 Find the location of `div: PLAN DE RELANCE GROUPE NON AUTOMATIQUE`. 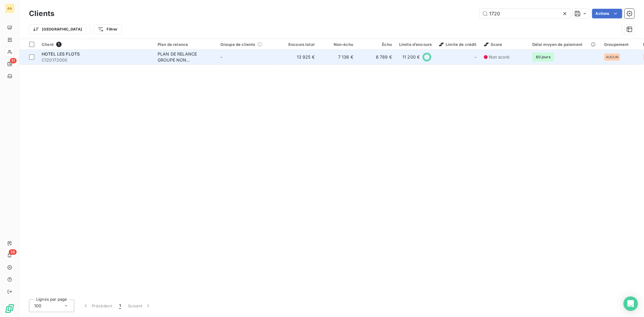

div: PLAN DE RELANCE GROUPE NON AUTOMATIQUE is located at coordinates (185, 57).